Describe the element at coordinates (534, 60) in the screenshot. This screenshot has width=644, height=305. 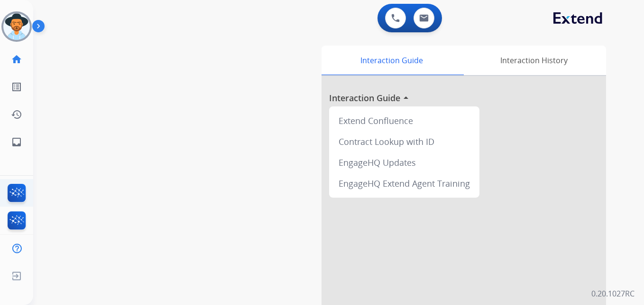
I see `div: Interaction History` at that location.